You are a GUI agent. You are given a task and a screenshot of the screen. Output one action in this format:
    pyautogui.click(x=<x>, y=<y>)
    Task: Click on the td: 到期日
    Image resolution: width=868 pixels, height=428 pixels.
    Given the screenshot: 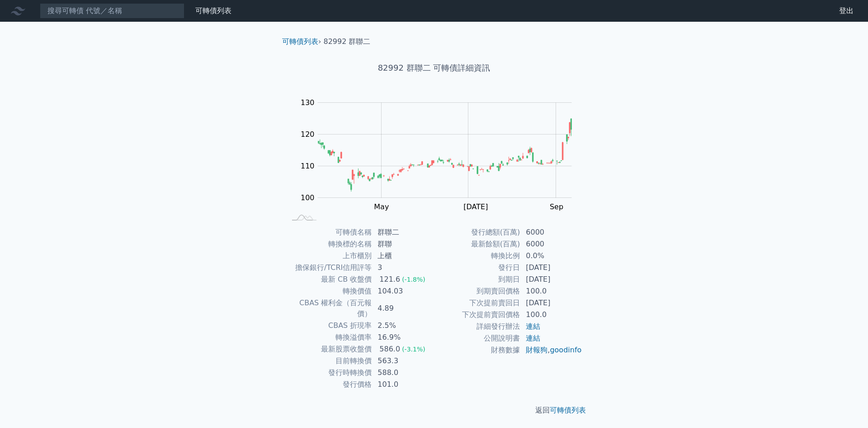 What is the action you would take?
    pyautogui.click(x=477, y=279)
    